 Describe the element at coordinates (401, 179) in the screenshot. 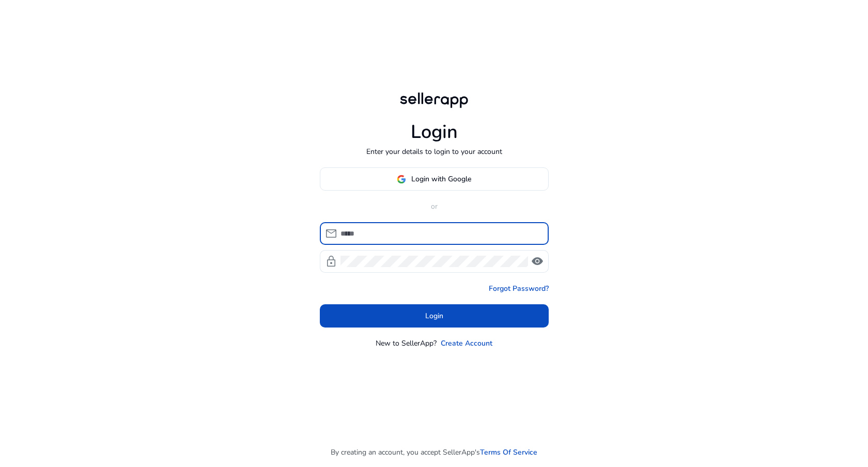

I see `img: google-logo.svg` at that location.